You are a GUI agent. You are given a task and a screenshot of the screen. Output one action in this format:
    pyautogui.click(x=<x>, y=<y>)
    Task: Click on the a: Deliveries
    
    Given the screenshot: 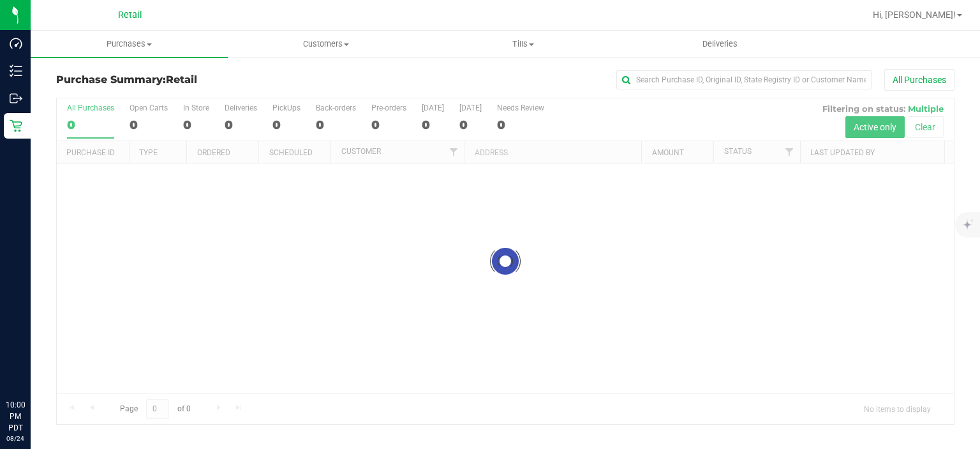 What is the action you would take?
    pyautogui.click(x=720, y=44)
    